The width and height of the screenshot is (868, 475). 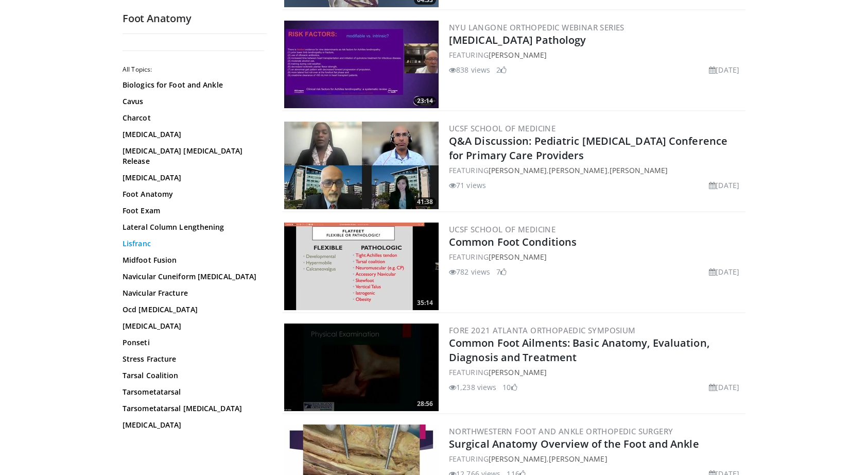 I want to click on div: FEATURING ,, so click(x=597, y=459).